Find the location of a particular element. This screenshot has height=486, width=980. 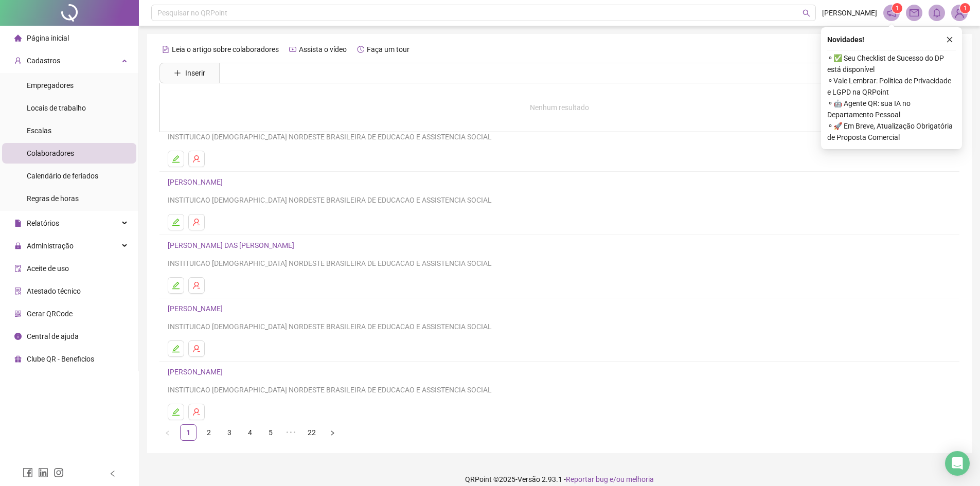

span: Central de ajuda is located at coordinates (52, 336).